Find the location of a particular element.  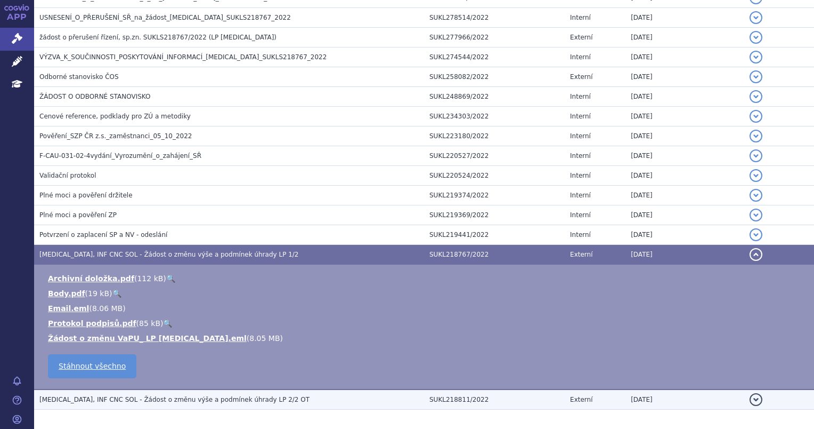

span: OPDIVO, INF CNC SOL - Žádost o změnu výše a podmínek úhrady LP 2/2 OT is located at coordinates (174, 399).